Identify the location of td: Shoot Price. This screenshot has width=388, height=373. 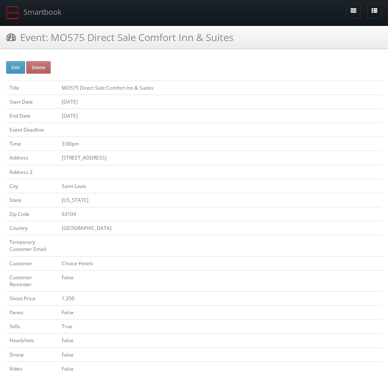
(32, 298).